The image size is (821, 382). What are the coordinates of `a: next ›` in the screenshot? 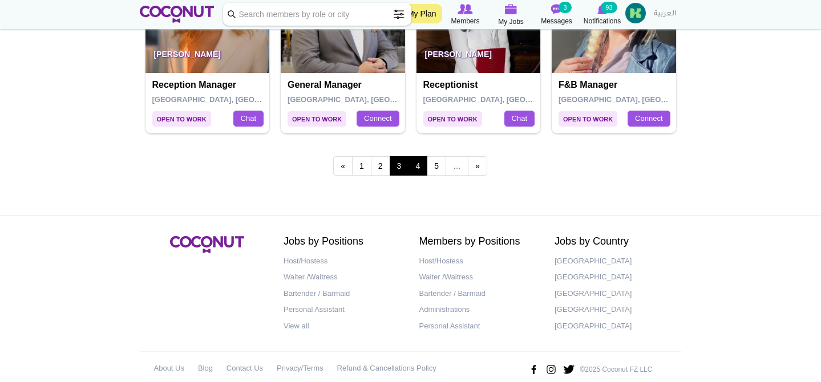 It's located at (477, 166).